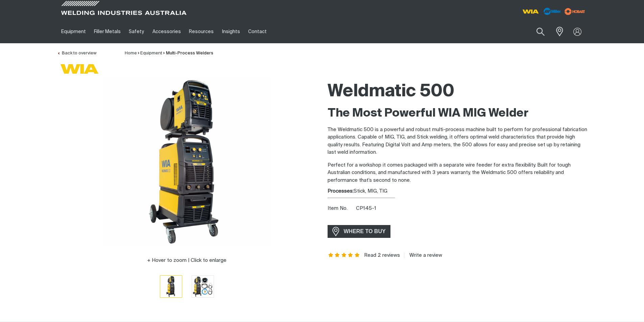 The height and width of the screenshot is (322, 644). Describe the element at coordinates (231, 31) in the screenshot. I see `a: Insights` at that location.